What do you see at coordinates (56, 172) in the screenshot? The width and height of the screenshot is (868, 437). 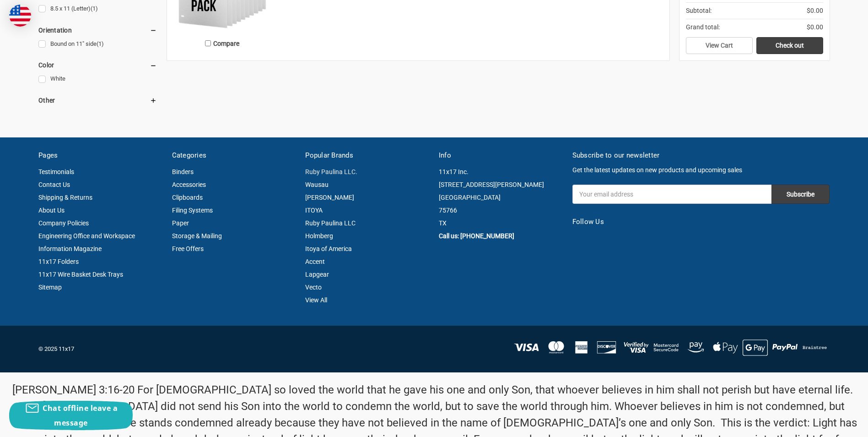 I see `a: Testimonials` at bounding box center [56, 172].